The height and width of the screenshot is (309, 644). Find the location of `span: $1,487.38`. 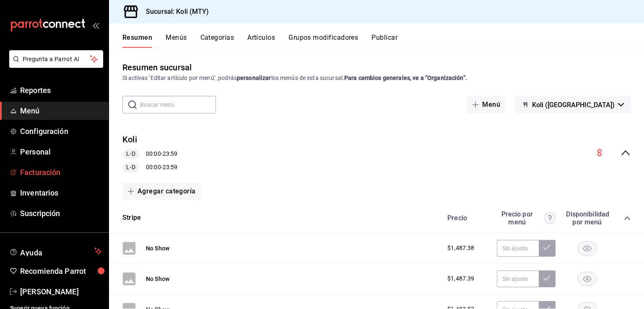

span: $1,487.38 is located at coordinates (461, 248).